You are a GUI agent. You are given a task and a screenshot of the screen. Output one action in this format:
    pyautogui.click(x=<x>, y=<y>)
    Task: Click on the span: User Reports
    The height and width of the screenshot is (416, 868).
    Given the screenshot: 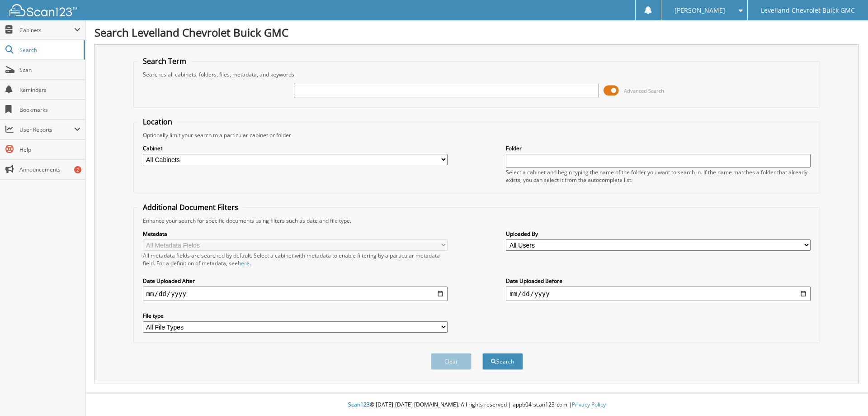 What is the action you would take?
    pyautogui.click(x=47, y=129)
    